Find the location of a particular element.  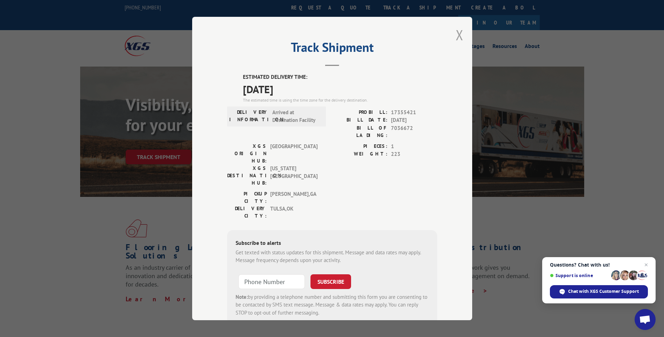

label: PICKUP CITY: is located at coordinates (247, 198).